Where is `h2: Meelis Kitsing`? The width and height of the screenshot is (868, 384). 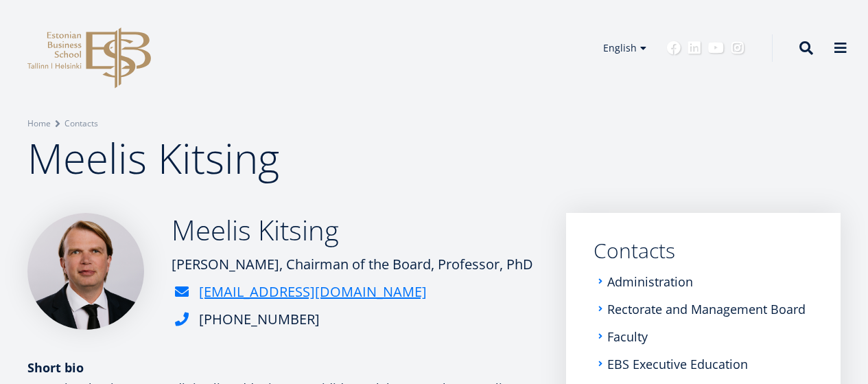 h2: Meelis Kitsing is located at coordinates (352, 230).